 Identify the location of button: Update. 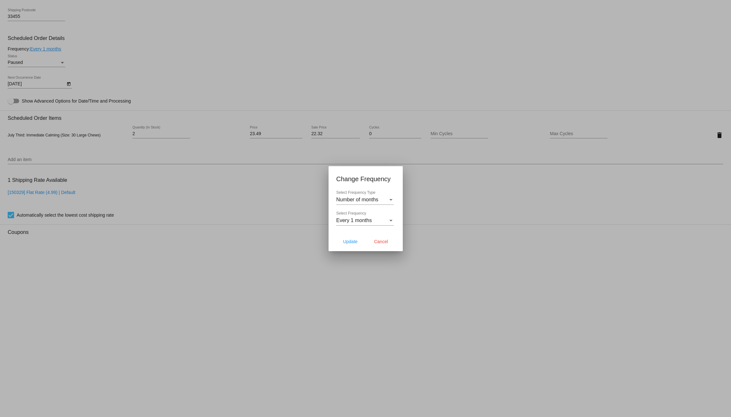
(350, 242).